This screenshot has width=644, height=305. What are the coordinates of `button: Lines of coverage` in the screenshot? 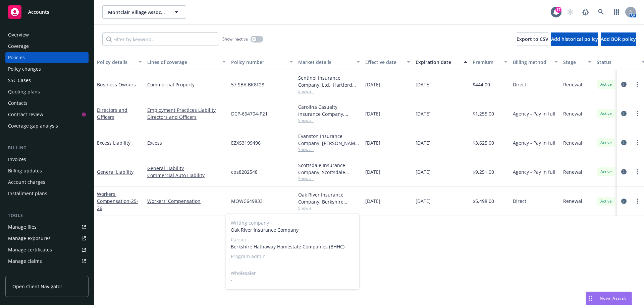 It's located at (186, 62).